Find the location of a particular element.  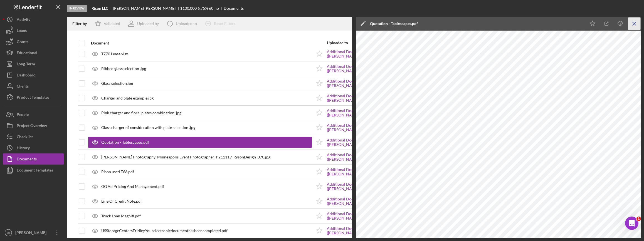

div: GG Ad Pricing And Management.pdf is located at coordinates (133, 186).